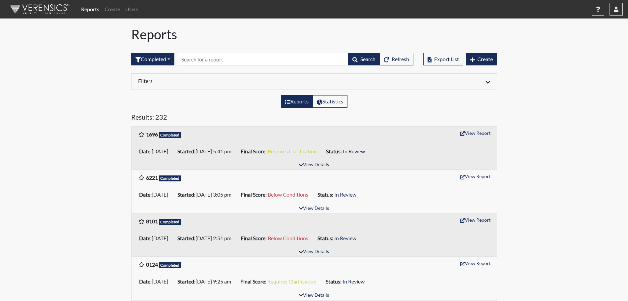 This screenshot has width=628, height=301. I want to click on h1: Reports, so click(314, 34).